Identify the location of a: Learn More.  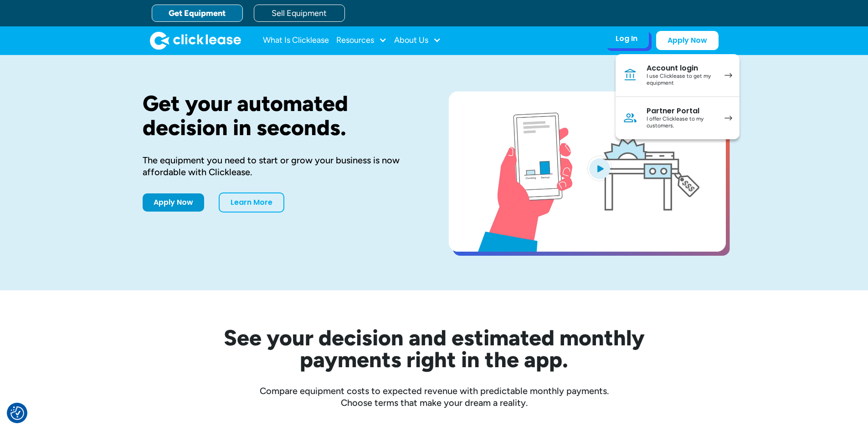
(251, 203).